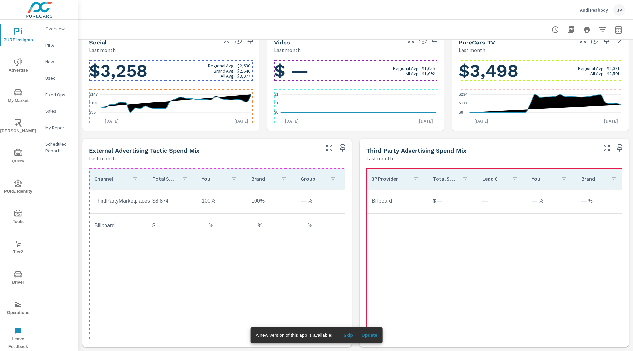 The height and width of the screenshot is (351, 633). I want to click on p: $1,692, so click(428, 74).